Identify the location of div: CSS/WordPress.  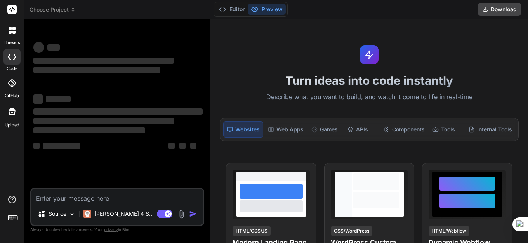
(351, 231).